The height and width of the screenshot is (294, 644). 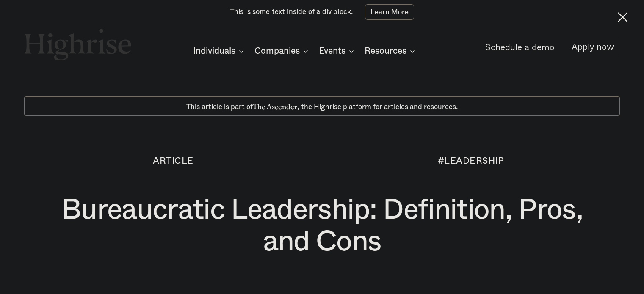 I want to click on div: Article, so click(x=173, y=161).